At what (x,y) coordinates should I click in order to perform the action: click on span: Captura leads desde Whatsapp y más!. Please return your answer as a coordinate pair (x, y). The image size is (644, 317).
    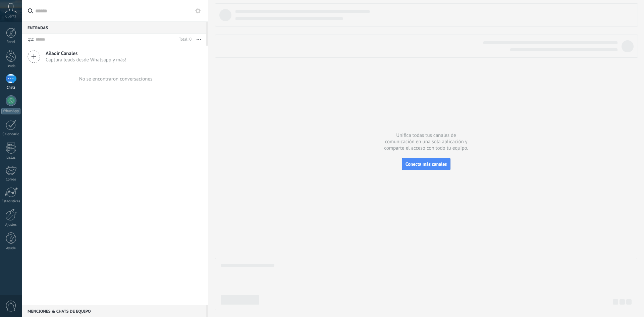
    Looking at the image, I should click on (86, 60).